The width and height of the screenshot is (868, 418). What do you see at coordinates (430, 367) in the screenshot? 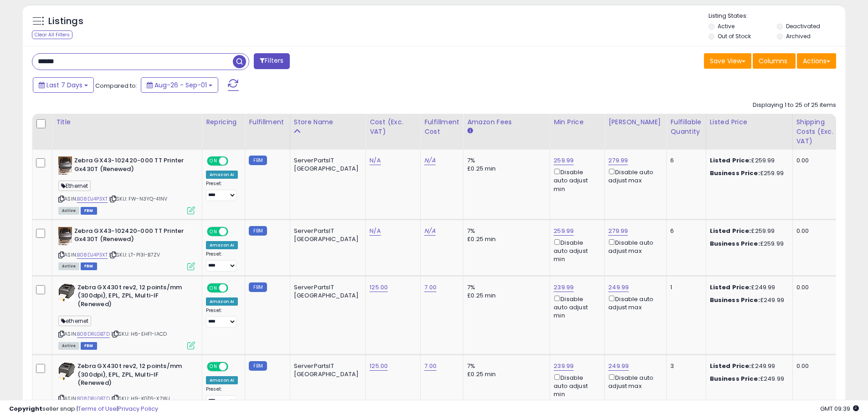
I see `a: 7.00` at bounding box center [430, 367].